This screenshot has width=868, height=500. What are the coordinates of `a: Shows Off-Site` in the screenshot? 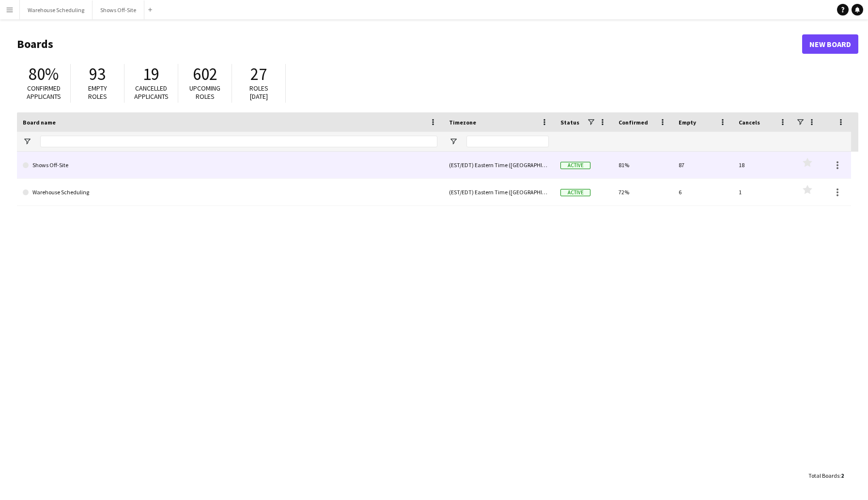 It's located at (230, 165).